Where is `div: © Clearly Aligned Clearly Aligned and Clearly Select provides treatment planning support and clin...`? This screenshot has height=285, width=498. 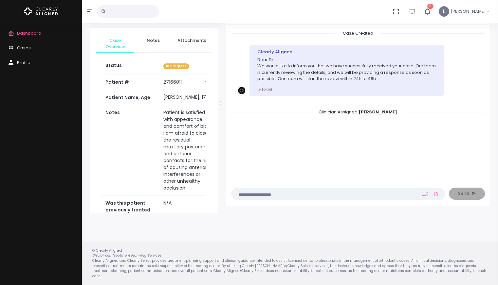 div: © Clearly Aligned Clearly Aligned and Clearly Select provides treatment planning support and clin... is located at coordinates (290, 264).